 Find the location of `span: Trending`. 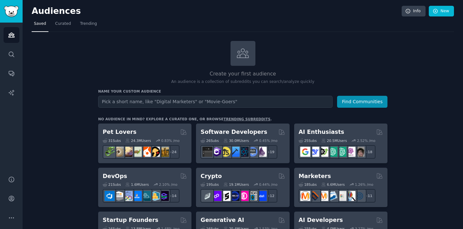

span: Trending is located at coordinates (88, 24).